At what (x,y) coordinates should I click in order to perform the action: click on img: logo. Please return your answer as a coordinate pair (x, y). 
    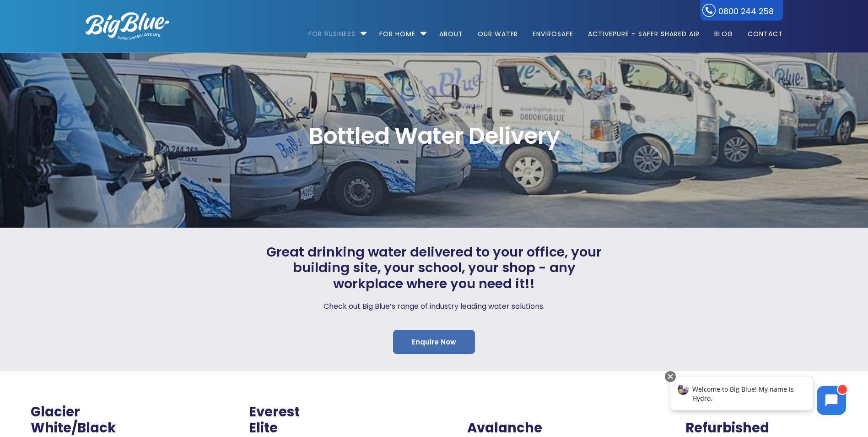
    Looking at the image, I should click on (127, 26).